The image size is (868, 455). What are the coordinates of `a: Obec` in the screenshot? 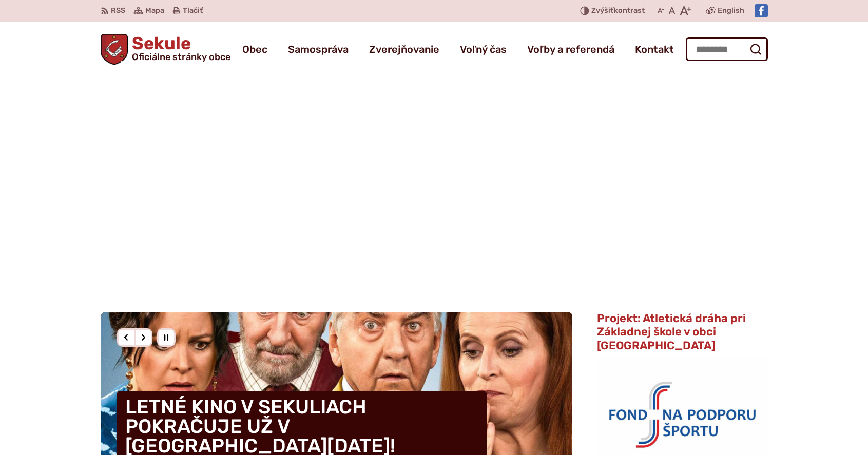 It's located at (254, 50).